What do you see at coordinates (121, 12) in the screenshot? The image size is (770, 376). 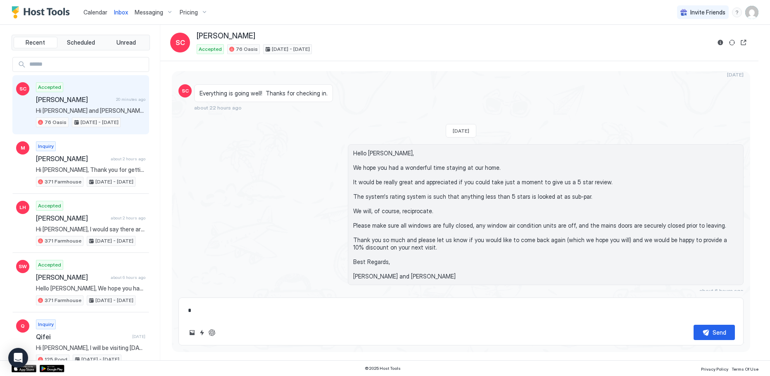 I see `a: Inbox` at bounding box center [121, 12].